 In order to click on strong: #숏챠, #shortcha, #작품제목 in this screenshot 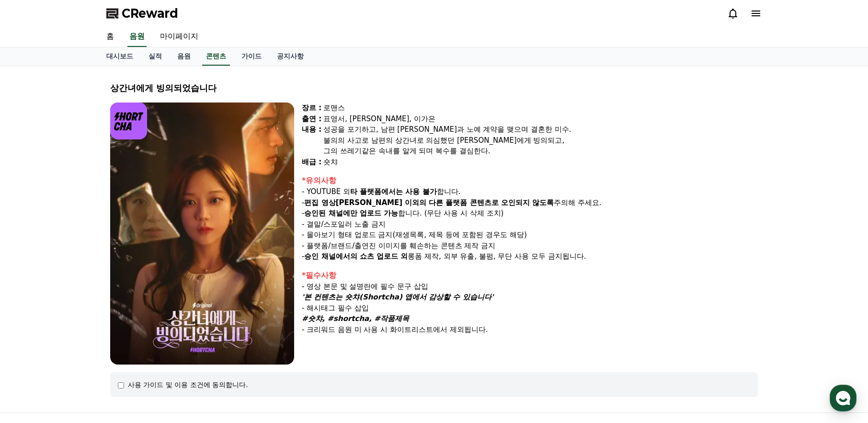, I will do `click(355, 319)`.